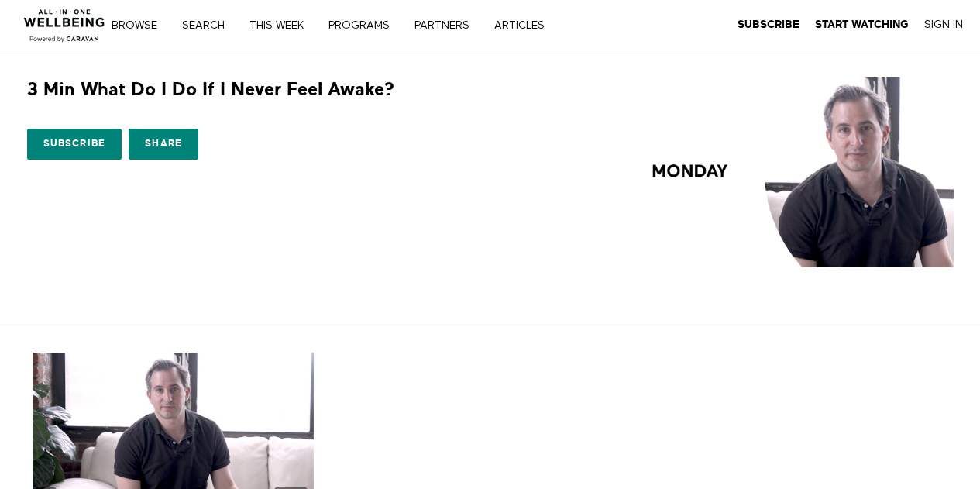 Image resolution: width=980 pixels, height=489 pixels. What do you see at coordinates (943, 25) in the screenshot?
I see `a: Sign In` at bounding box center [943, 25].